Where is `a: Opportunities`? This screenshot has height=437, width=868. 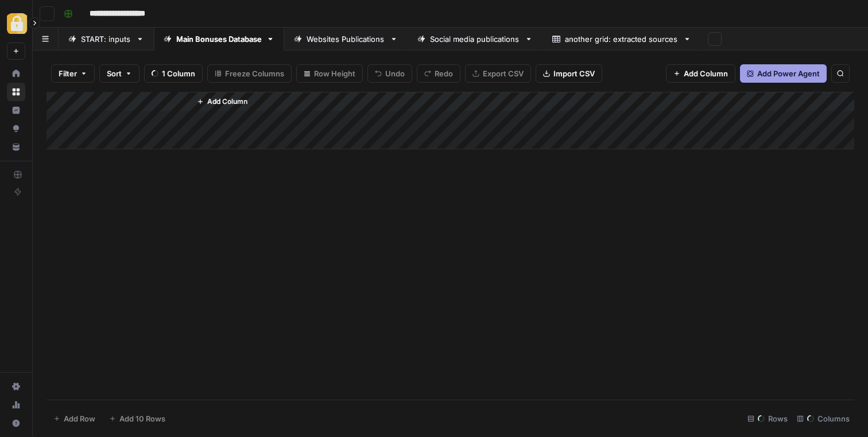 a: Opportunities is located at coordinates (16, 129).